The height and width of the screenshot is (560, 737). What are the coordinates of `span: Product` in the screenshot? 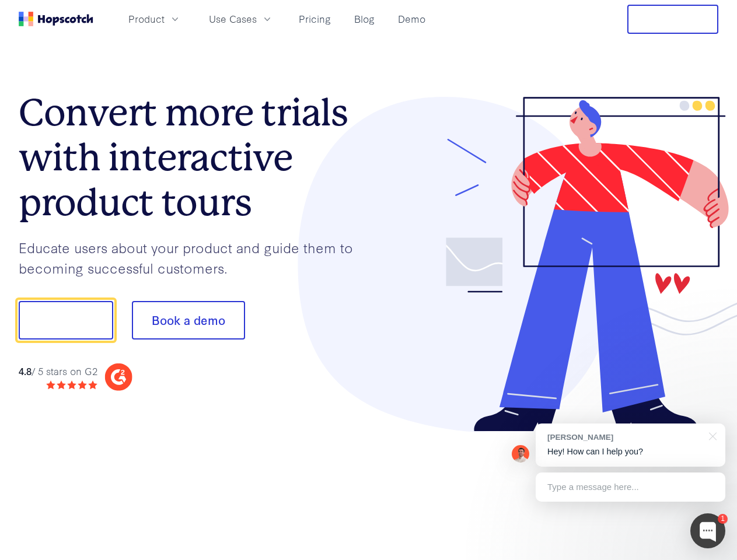 It's located at (146, 19).